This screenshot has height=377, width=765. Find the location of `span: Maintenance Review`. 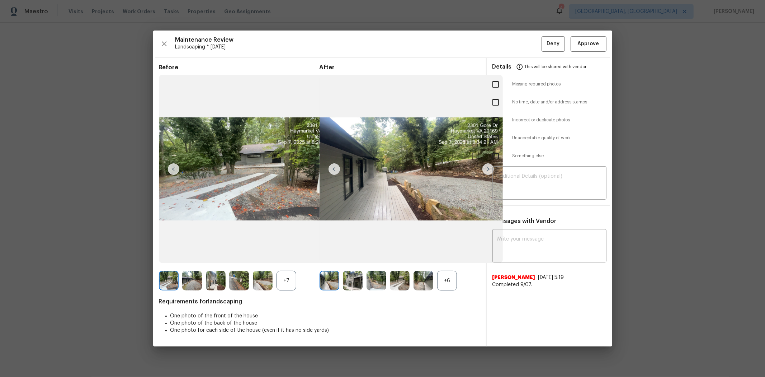

span: Maintenance Review is located at coordinates (358, 40).